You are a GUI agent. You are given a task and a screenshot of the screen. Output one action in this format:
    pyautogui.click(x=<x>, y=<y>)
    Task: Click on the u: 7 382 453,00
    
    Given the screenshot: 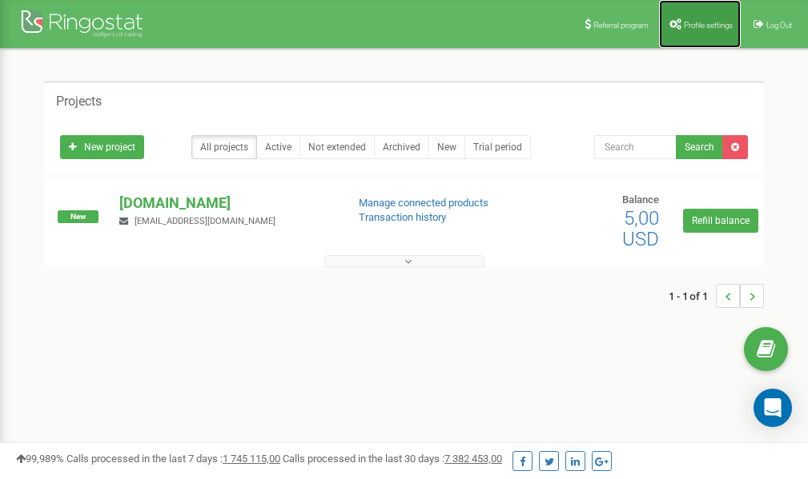 What is the action you would take?
    pyautogui.click(x=473, y=459)
    